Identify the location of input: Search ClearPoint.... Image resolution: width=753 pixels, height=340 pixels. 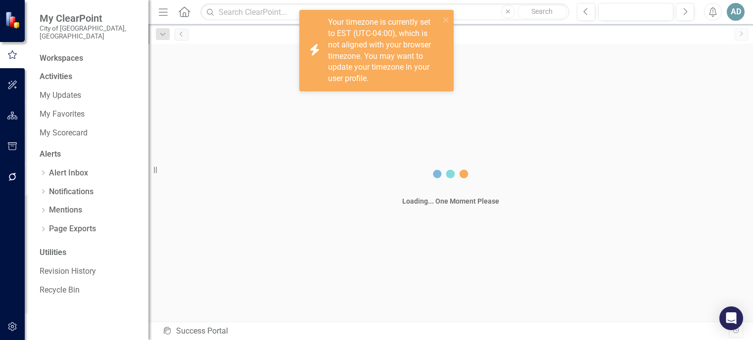
(385, 12).